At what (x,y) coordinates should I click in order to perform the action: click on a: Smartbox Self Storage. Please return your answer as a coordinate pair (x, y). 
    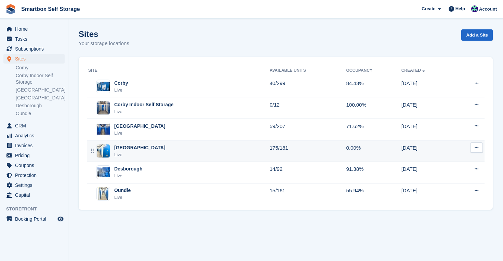
    Looking at the image, I should click on (51, 9).